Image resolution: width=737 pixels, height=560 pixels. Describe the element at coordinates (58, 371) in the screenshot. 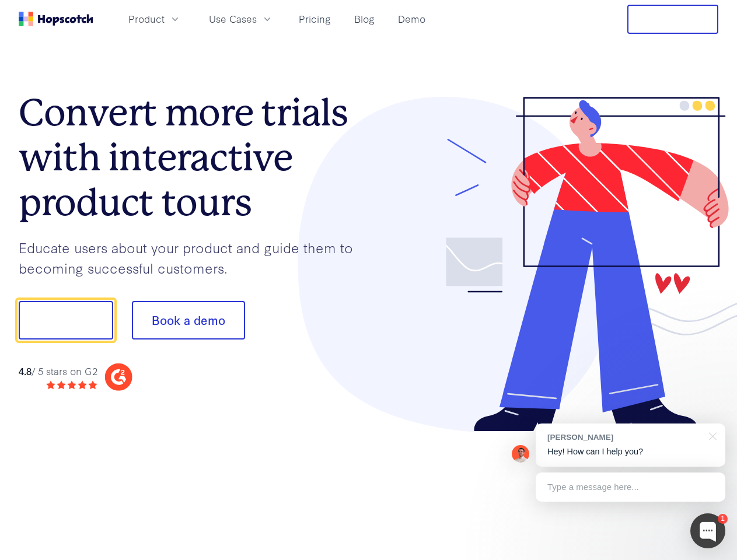

I see `div: / 5 stars on G2` at that location.